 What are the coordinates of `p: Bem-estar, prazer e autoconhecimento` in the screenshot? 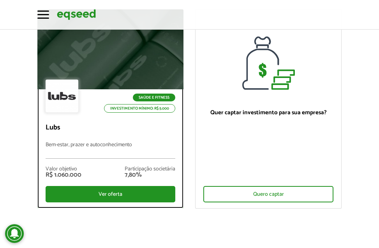 It's located at (110, 150).